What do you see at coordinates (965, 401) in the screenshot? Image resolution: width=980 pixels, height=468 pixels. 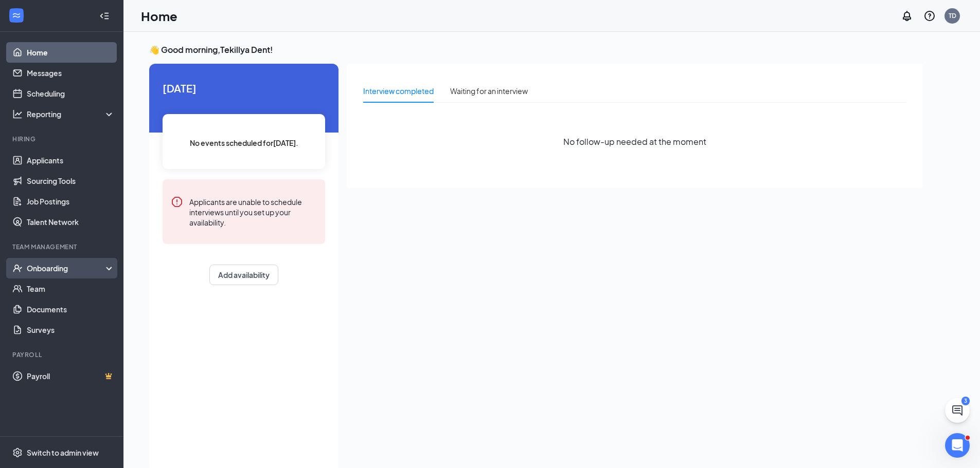 I see `div: 3` at bounding box center [965, 401].